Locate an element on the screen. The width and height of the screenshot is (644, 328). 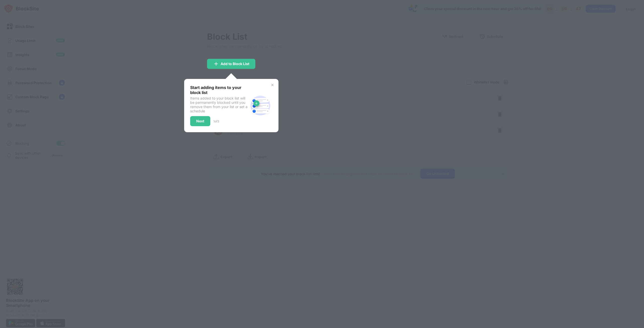
div: 1 of 3 is located at coordinates (217, 121).